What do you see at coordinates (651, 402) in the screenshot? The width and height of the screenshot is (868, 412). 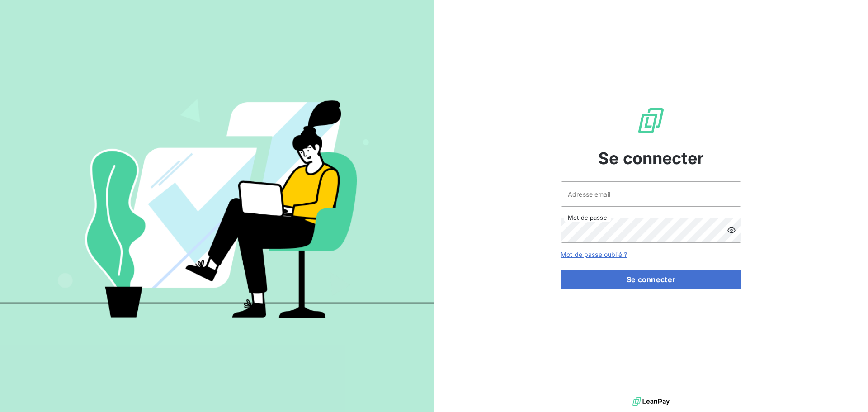 I see `img: logo` at bounding box center [651, 402].